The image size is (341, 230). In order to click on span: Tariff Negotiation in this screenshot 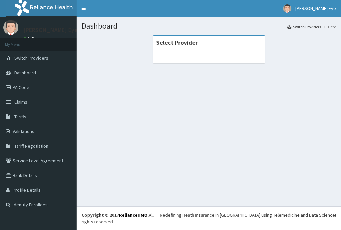, I will do `click(31, 146)`.